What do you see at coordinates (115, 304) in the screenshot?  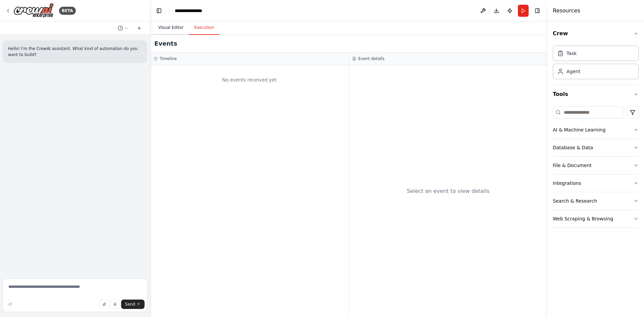 I see `button: Click to speak your automation idea` at bounding box center [115, 304].